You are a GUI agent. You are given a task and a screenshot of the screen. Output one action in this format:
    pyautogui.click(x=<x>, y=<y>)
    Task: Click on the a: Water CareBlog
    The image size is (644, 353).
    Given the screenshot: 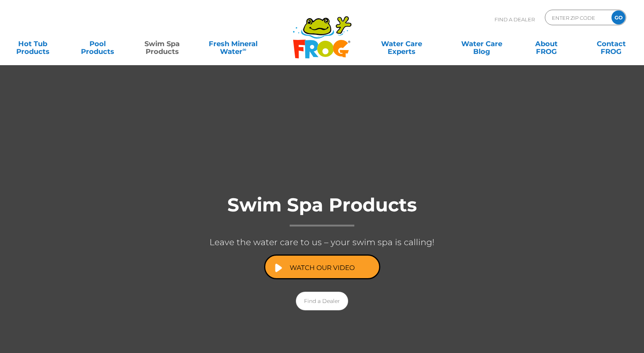 What is the action you would take?
    pyautogui.click(x=482, y=44)
    